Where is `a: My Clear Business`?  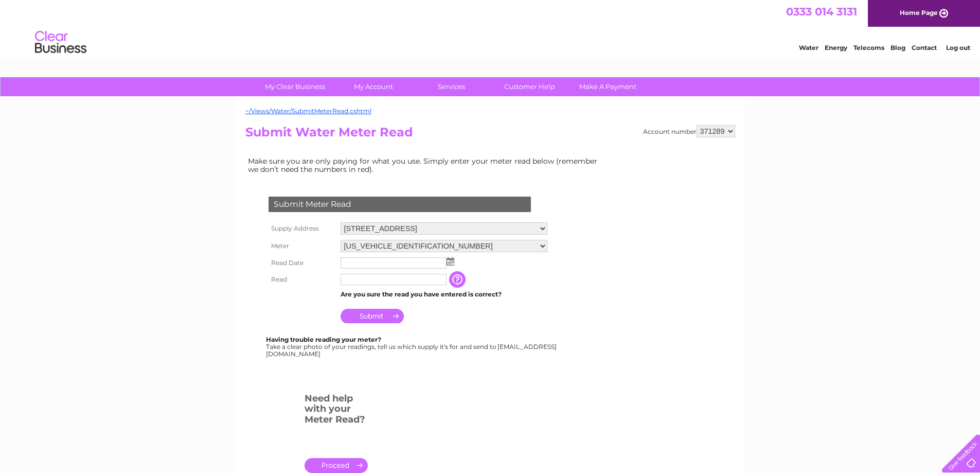
a: My Clear Business is located at coordinates (295, 86).